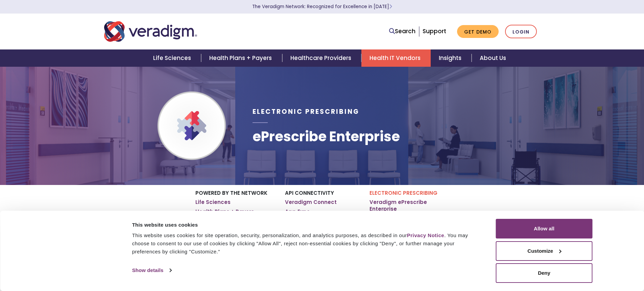 The width and height of the screenshot is (644, 291). I want to click on button: Customize, so click(544, 251).